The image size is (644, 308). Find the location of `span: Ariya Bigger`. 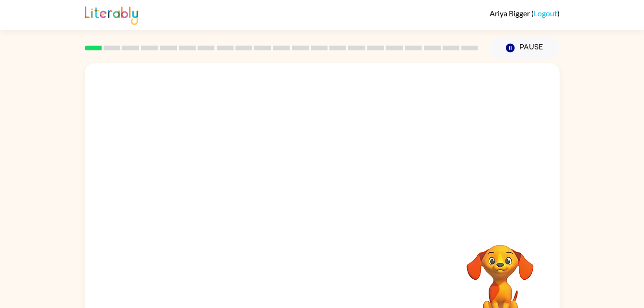

span: Ariya Bigger is located at coordinates (510, 13).